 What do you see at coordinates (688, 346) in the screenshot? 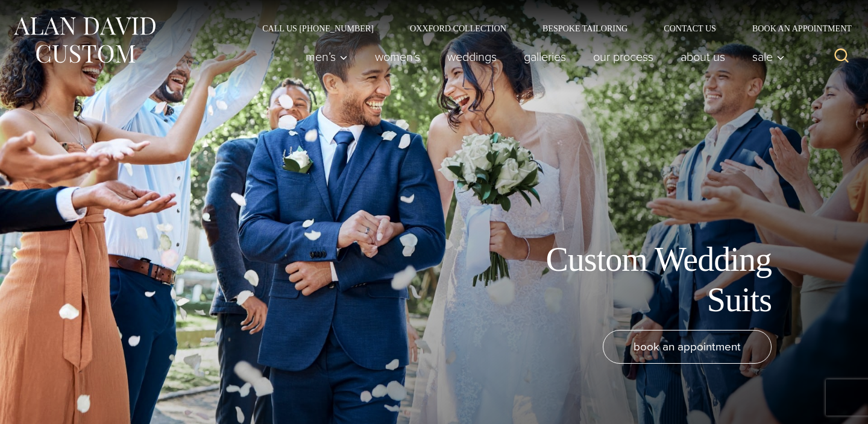
I see `span: book an appointment` at bounding box center [688, 346].